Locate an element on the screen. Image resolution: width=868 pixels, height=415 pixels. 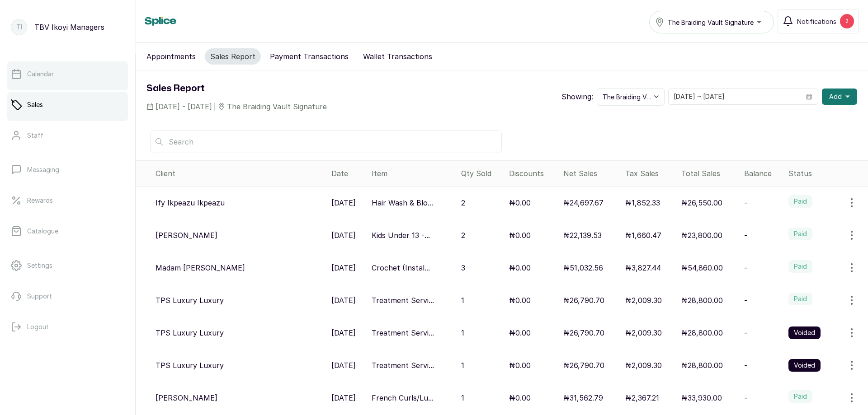
a: Sales is located at coordinates (67, 105).